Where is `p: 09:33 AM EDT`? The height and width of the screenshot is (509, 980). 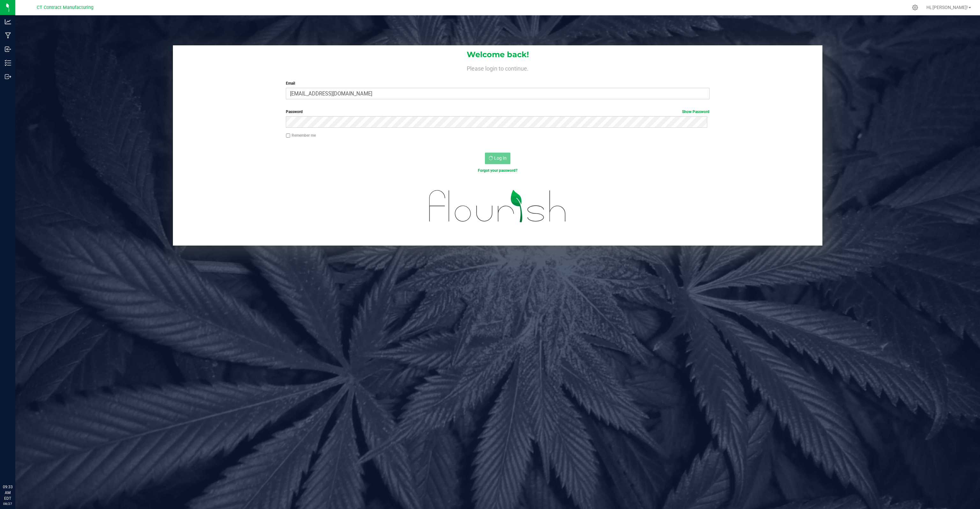
p: 09:33 AM EDT is located at coordinates (7, 493).